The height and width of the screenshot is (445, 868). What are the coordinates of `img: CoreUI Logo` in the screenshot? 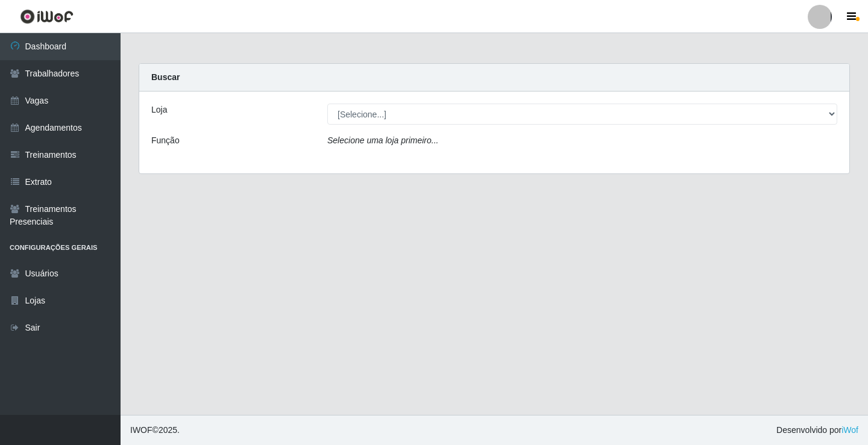 It's located at (47, 16).